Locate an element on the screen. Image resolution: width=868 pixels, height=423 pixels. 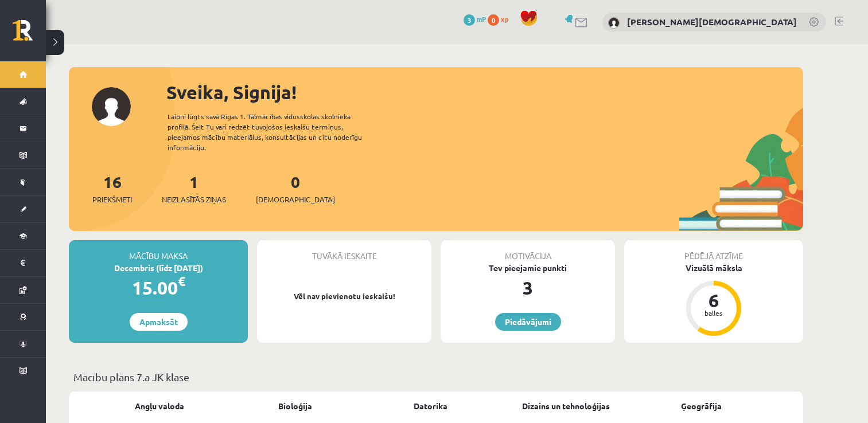
a: Angļu valoda is located at coordinates (159, 406).